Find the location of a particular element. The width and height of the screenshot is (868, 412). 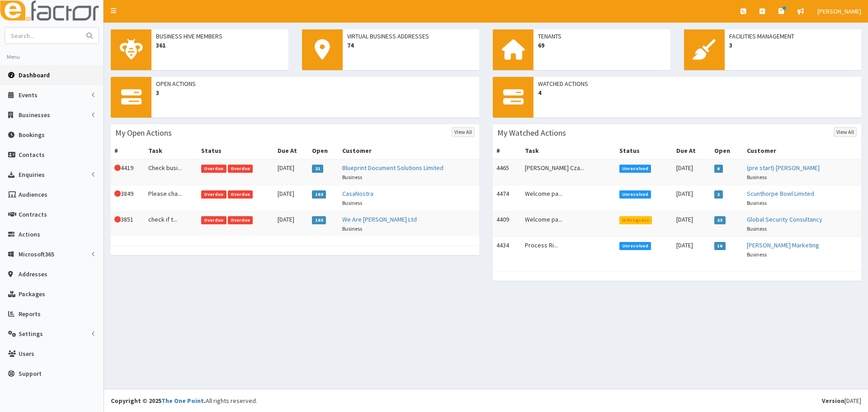

span: Watched Actions is located at coordinates (697, 84).